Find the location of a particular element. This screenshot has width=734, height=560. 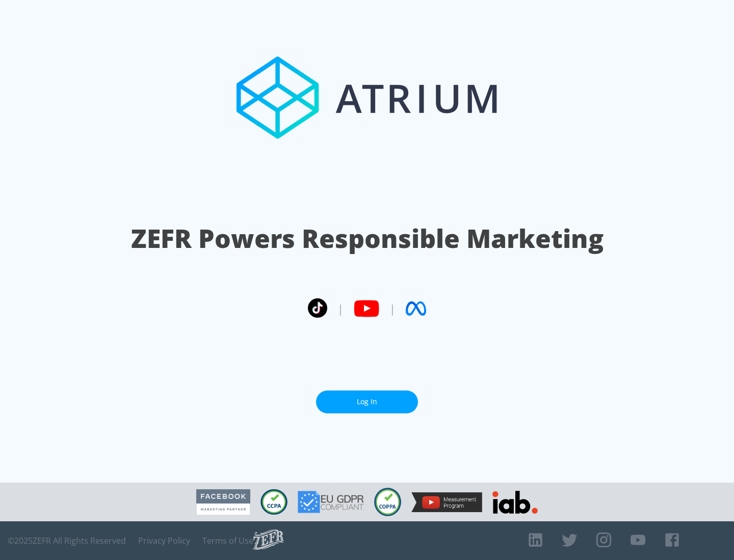

img: CCPA Compliant is located at coordinates (274, 502).